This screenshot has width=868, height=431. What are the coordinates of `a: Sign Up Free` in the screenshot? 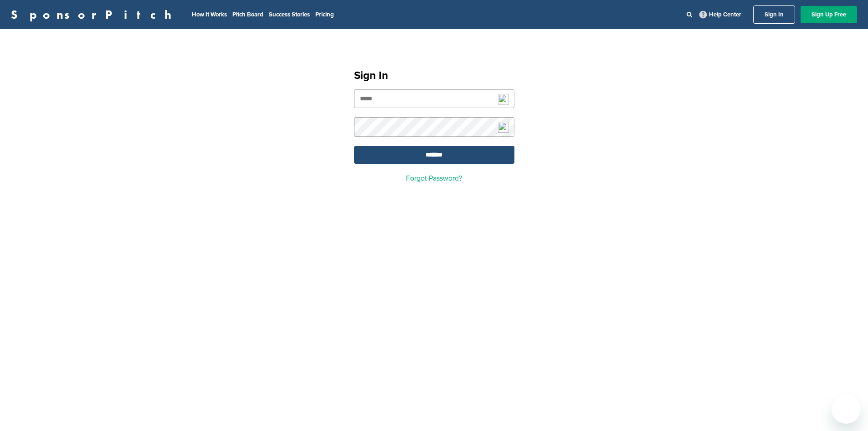 It's located at (829, 15).